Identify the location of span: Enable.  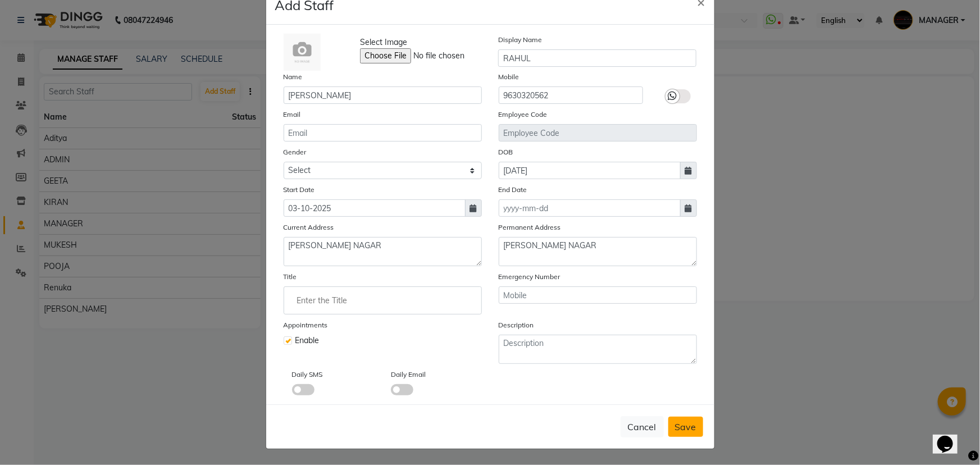
(307, 340).